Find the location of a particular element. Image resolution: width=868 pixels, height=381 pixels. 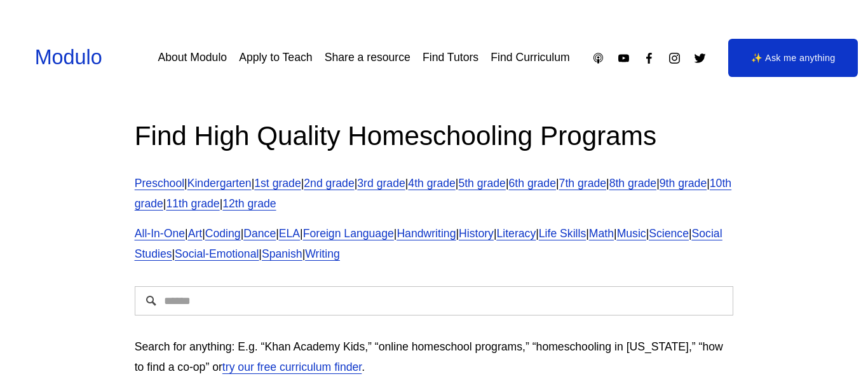

a: ELA is located at coordinates (289, 233).